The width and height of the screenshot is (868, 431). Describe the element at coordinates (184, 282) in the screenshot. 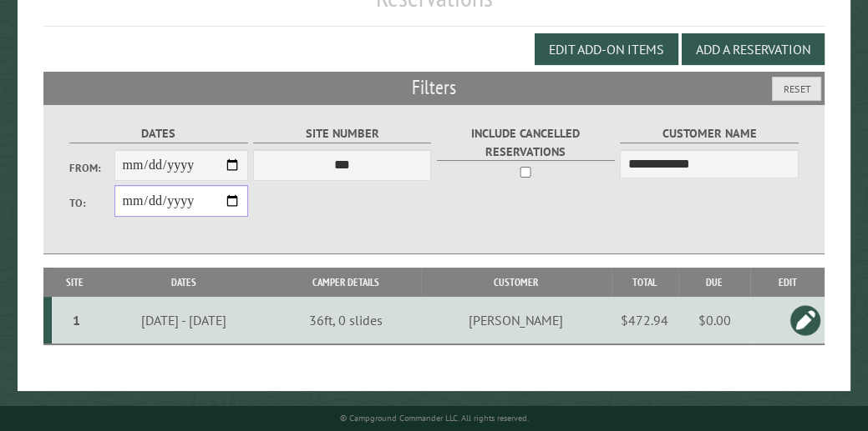

I see `th: Dates` at that location.